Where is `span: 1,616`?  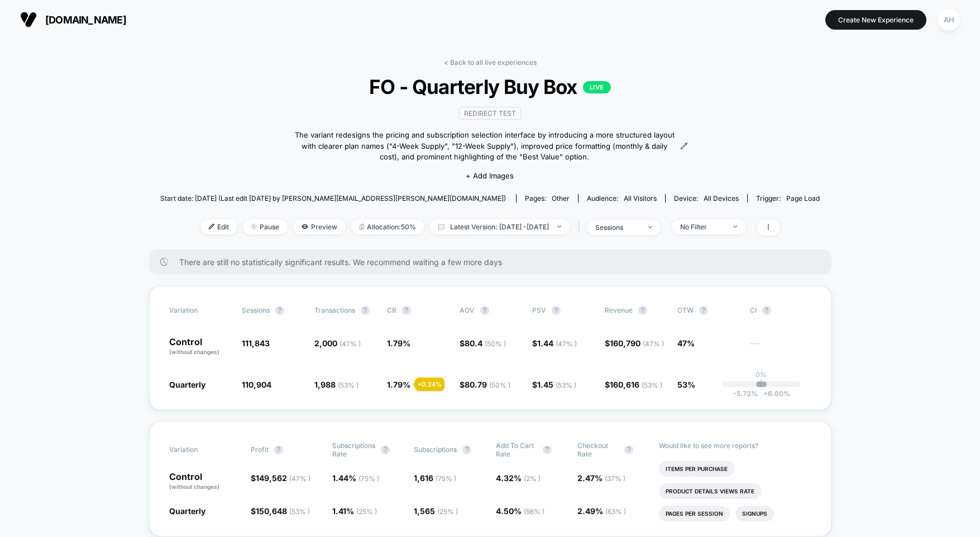 span: 1,616 is located at coordinates (435, 477).